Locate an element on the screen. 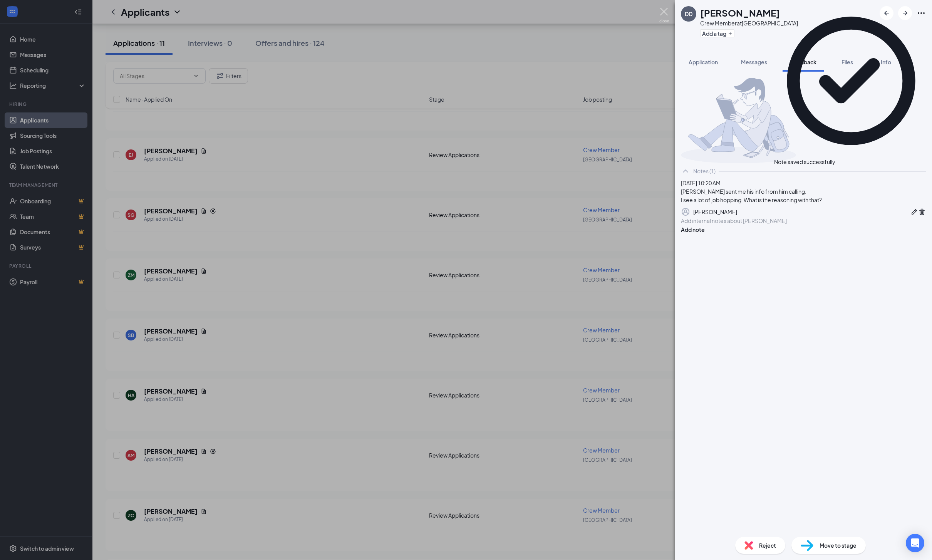  button: Trash is located at coordinates (922, 212).